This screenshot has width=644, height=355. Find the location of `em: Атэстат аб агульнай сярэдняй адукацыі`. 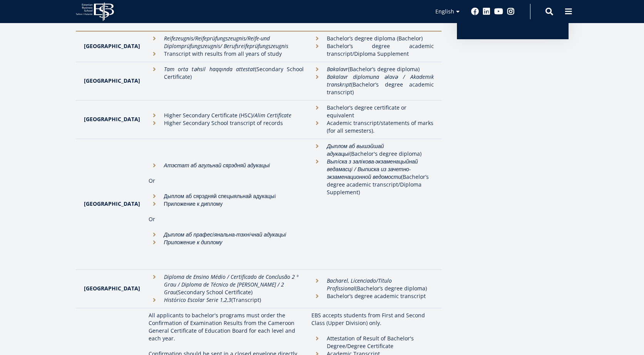

em: Атэстат аб агульнай сярэдняй адукацыі is located at coordinates (217, 165).